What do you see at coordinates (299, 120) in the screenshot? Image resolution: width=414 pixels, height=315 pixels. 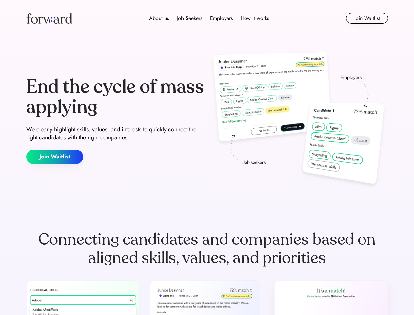 I see `img: hero-image.png` at bounding box center [299, 120].